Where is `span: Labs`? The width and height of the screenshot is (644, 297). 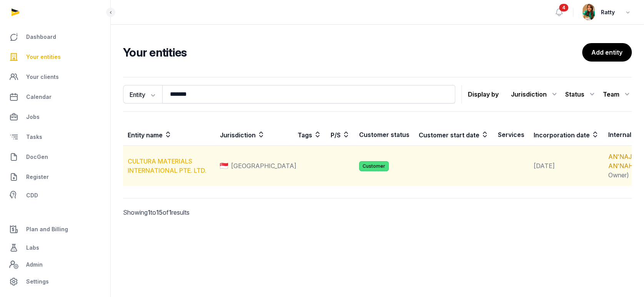
span: Labs is located at coordinates (33, 248).